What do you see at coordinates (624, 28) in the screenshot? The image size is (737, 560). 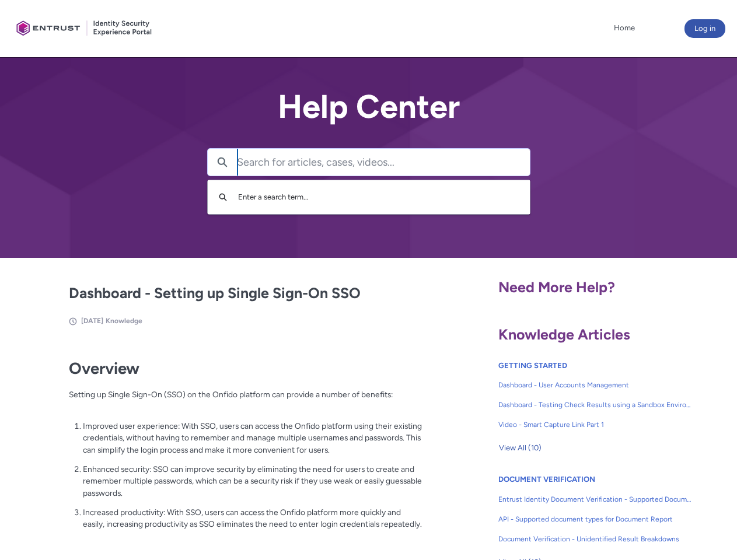 I see `a: Home` at bounding box center [624, 28].